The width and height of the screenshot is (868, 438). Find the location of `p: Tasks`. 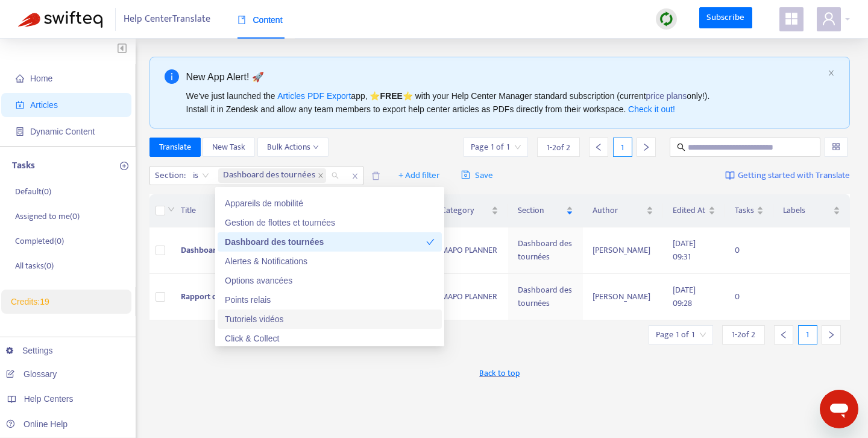

p: Tasks is located at coordinates (24, 166).